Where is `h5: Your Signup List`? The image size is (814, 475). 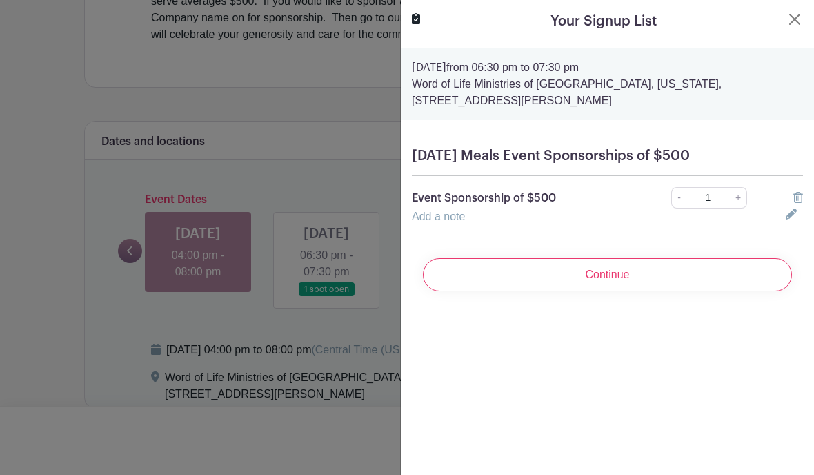
h5: Your Signup List is located at coordinates (604, 21).